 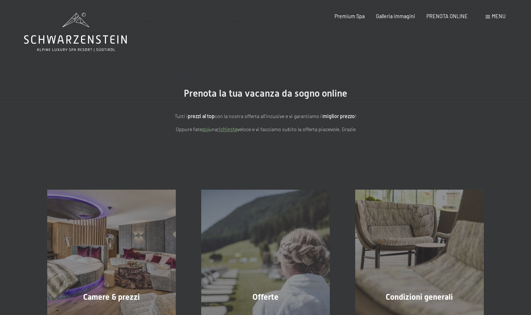 I want to click on a: quì, so click(x=205, y=129).